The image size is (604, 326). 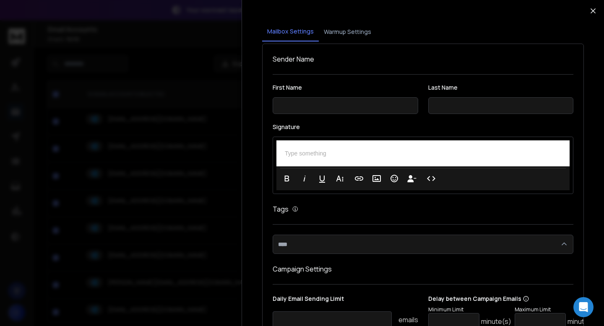 What do you see at coordinates (500, 88) in the screenshot?
I see `label: Last Name` at bounding box center [500, 88].